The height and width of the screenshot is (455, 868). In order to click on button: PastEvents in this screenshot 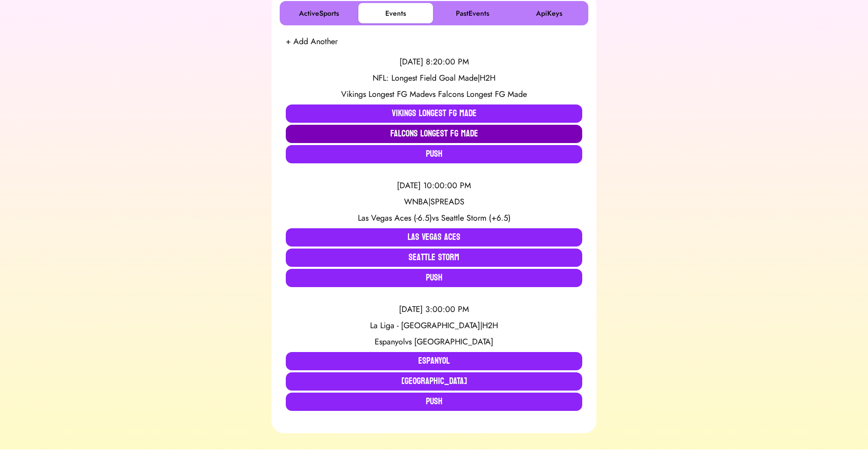, I will do `click(472, 13)`.